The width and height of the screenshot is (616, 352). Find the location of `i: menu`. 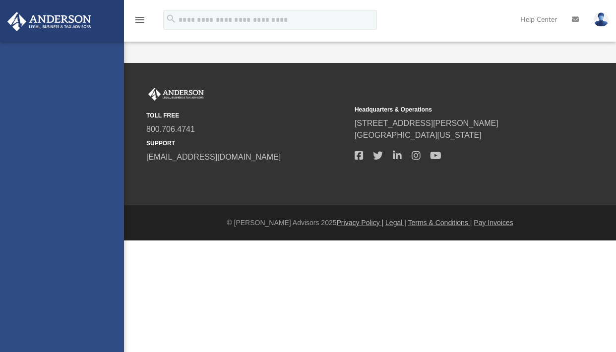

i: menu is located at coordinates (140, 20).